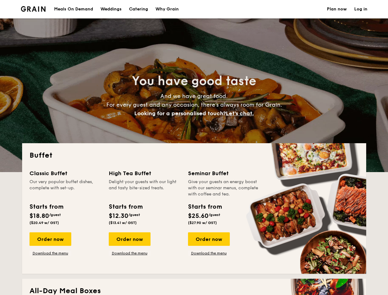  I want to click on a: Logotype, so click(33, 9).